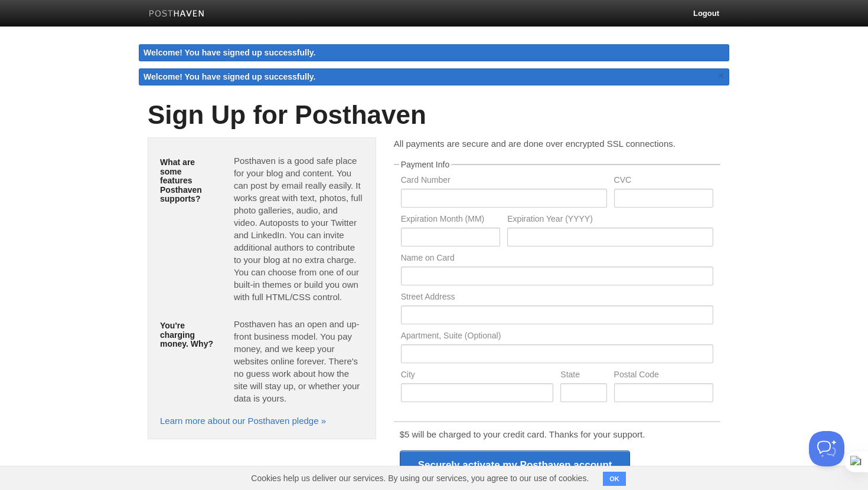 The image size is (868, 490). Describe the element at coordinates (557, 434) in the screenshot. I see `p: $5 will be charged to your credit card. Thanks for your support.` at that location.